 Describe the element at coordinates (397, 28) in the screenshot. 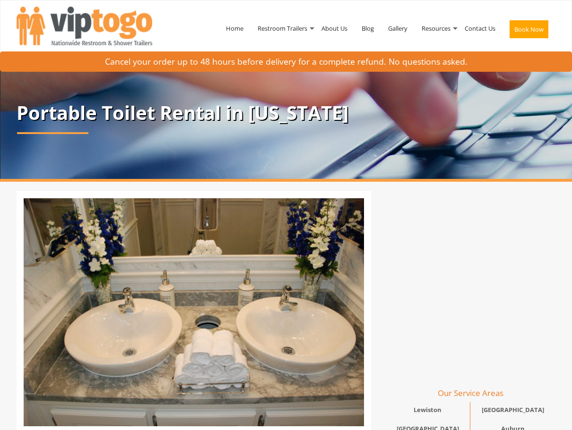

I see `a: Gallery` at that location.